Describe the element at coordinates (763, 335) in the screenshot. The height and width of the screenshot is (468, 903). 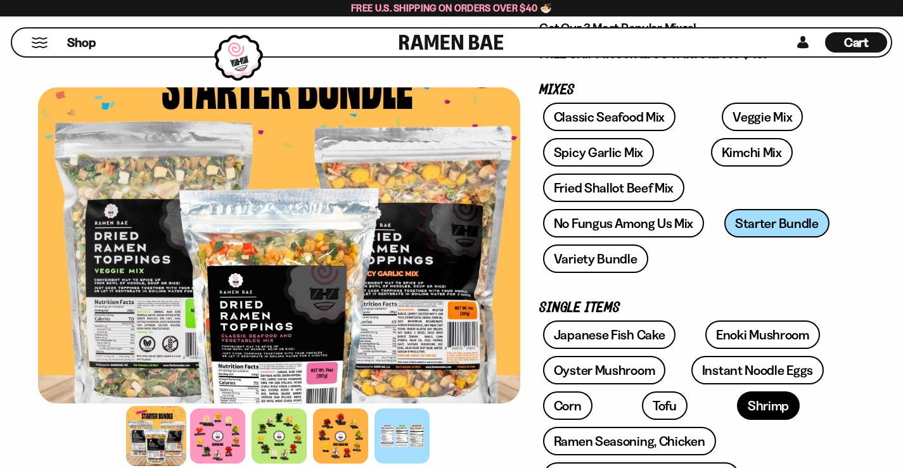
I see `a: Enoki Mushroom` at that location.